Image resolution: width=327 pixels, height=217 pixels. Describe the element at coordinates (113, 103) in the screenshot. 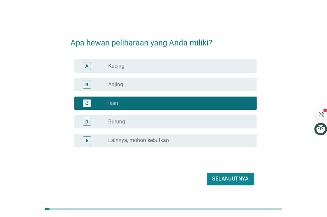

I see `label: Ikan` at that location.